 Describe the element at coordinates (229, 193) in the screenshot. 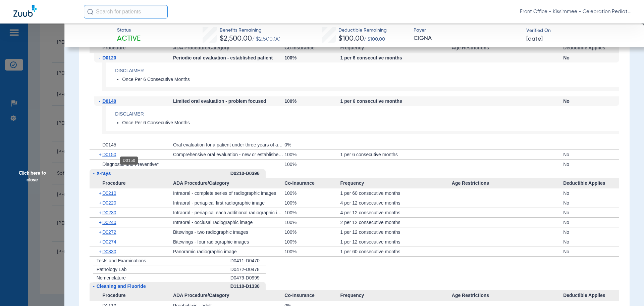

I see `div: Intraoral - complete series of radiographic images` at that location.